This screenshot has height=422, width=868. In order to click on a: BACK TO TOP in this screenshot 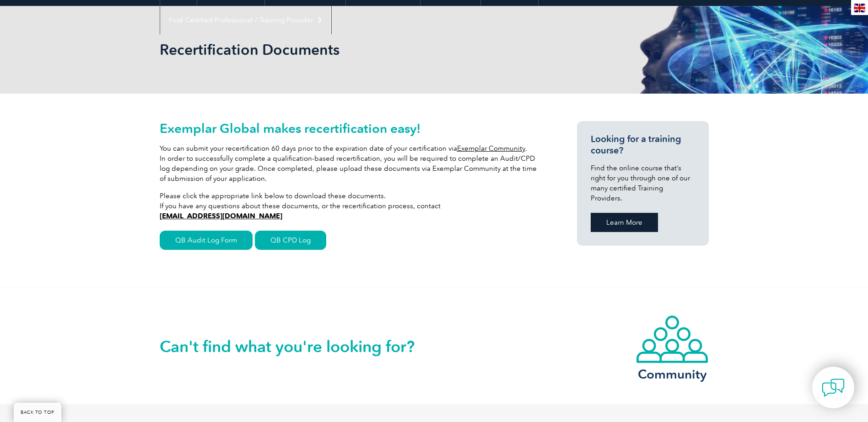, I will do `click(37, 413)`.